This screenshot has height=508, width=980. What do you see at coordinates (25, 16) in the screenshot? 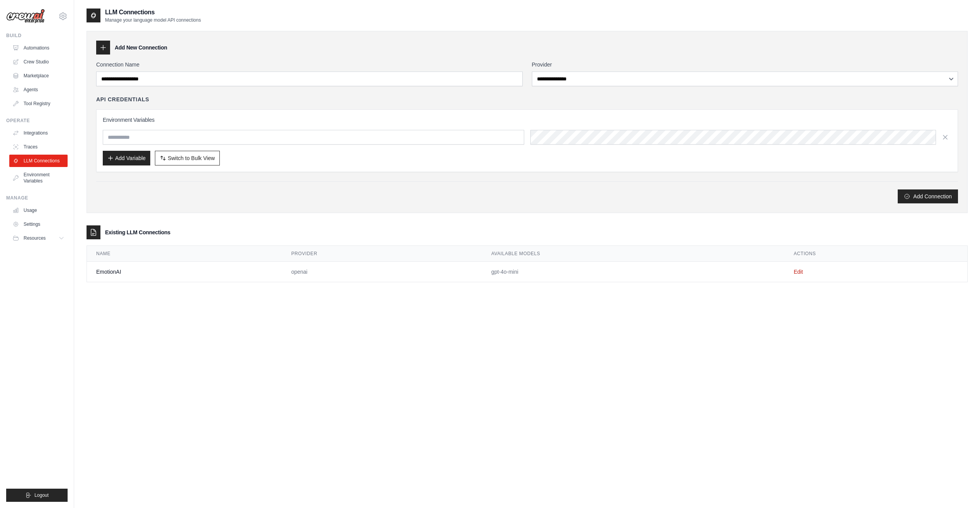
I see `img: Logo` at bounding box center [25, 16].